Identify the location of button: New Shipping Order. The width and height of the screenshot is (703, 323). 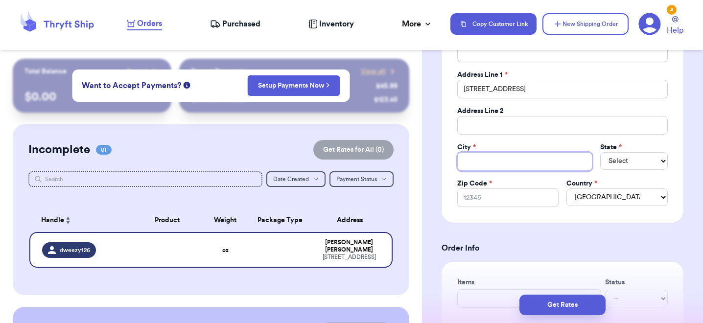
(586, 24).